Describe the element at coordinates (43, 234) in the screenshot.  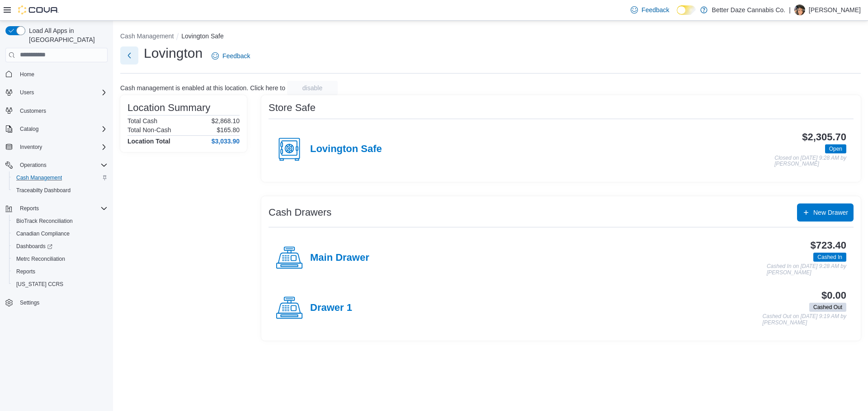
I see `a: Canadian Compliance` at that location.